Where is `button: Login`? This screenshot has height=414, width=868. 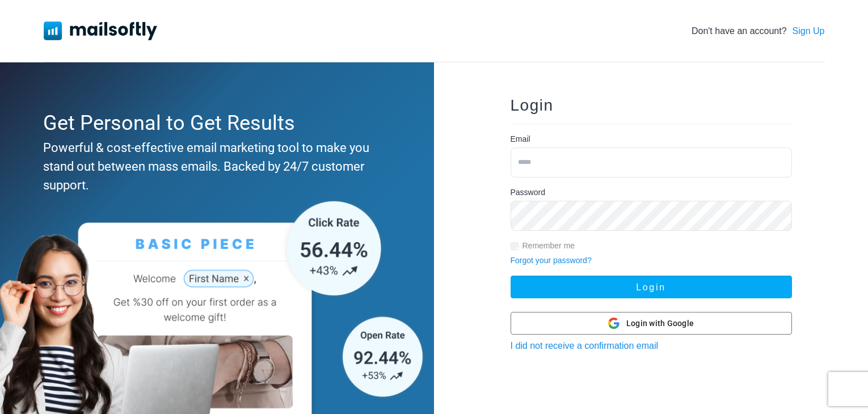 button: Login is located at coordinates (651, 287).